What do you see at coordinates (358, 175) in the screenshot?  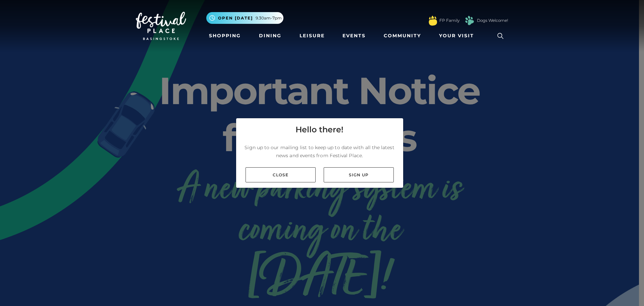 I see `a: Sign up` at bounding box center [358, 175].